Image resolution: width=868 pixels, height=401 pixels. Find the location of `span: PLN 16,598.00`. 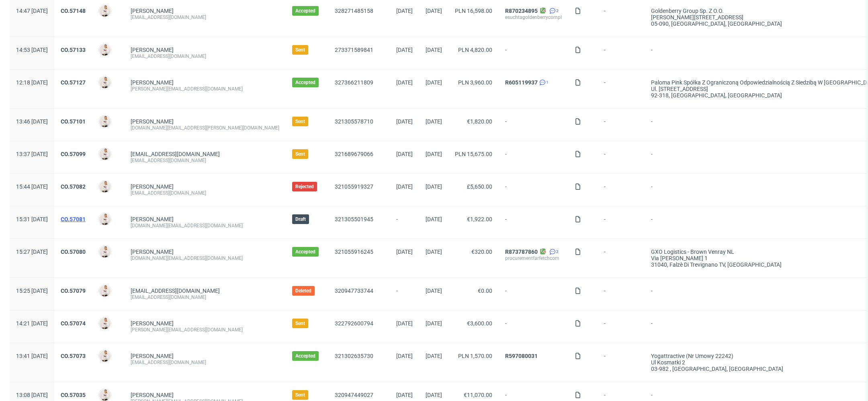

span: PLN 16,598.00 is located at coordinates (474, 10).